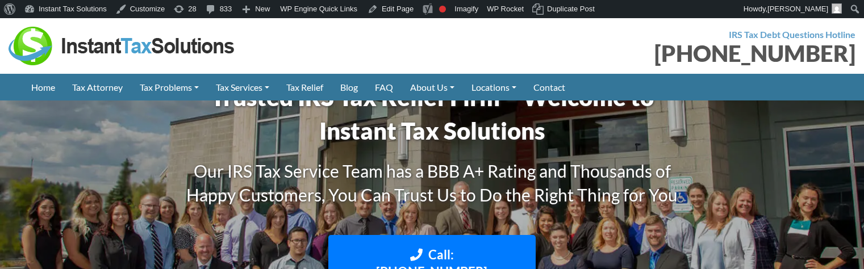 The height and width of the screenshot is (269, 864). Describe the element at coordinates (242, 87) in the screenshot. I see `a: Tax Services` at that location.